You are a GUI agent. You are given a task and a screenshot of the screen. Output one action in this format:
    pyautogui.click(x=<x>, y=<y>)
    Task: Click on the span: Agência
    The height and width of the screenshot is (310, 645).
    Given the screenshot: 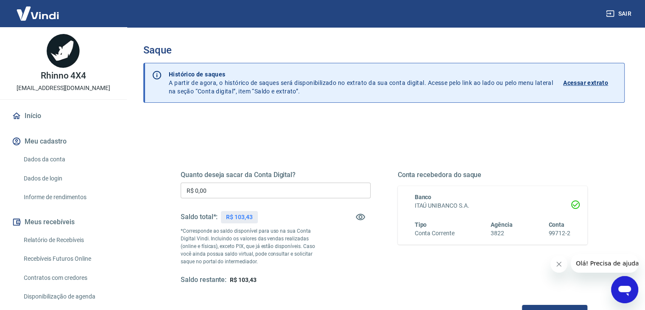 What is the action you would take?
    pyautogui.click(x=502, y=224)
    